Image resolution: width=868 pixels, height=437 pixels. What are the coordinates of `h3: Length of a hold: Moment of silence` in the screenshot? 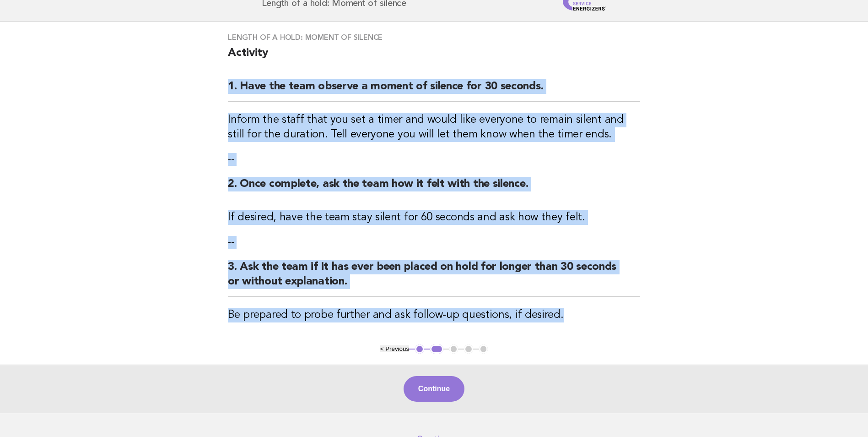 It's located at (434, 38).